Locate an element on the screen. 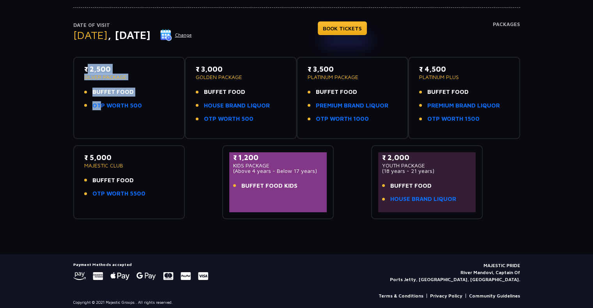  p: ₹ 1,200 is located at coordinates (278, 158).